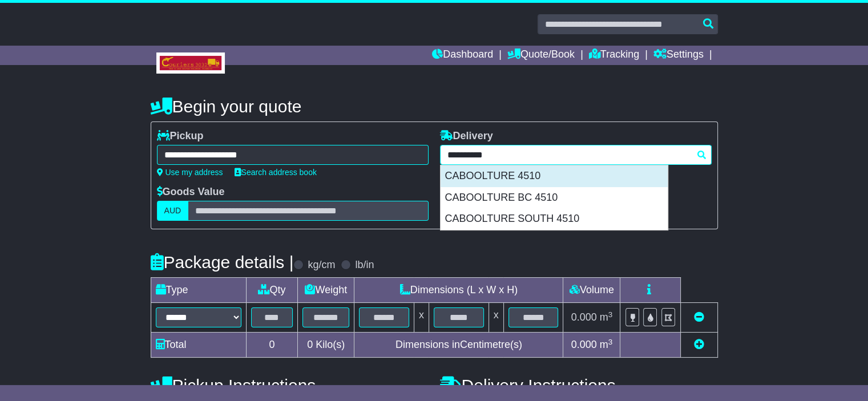 This screenshot has height=401, width=868. What do you see at coordinates (191, 192) in the screenshot?
I see `label: Goods Value` at bounding box center [191, 192].